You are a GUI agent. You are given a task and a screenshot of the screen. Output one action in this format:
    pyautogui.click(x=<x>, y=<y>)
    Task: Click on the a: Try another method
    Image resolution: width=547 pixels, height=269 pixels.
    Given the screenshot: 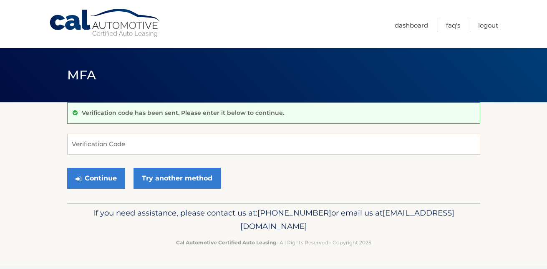 What is the action you would take?
    pyautogui.click(x=177, y=178)
    